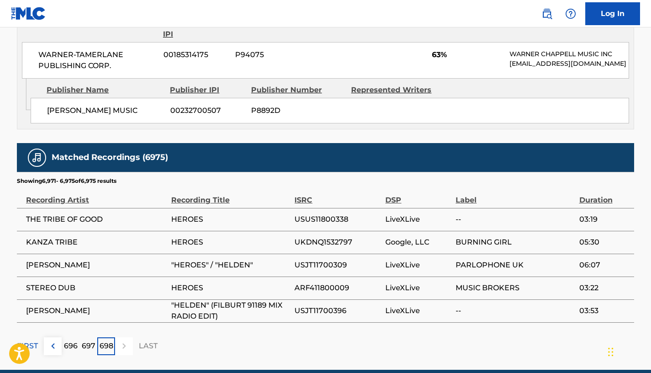 This screenshot has width=651, height=373. Describe the element at coordinates (418, 195) in the screenshot. I see `div: DSP` at that location.